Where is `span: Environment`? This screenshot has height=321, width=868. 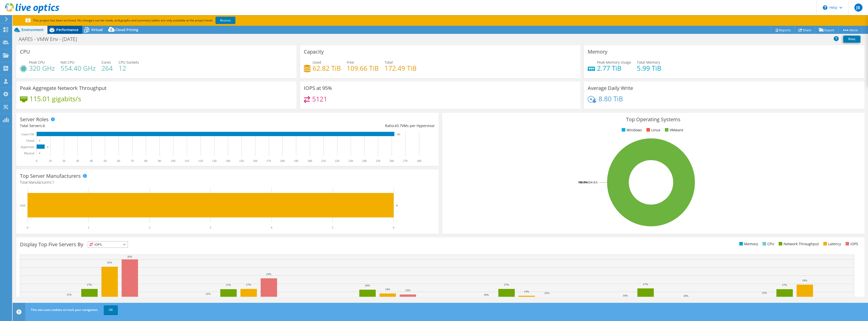 span: Environment is located at coordinates (33, 30).